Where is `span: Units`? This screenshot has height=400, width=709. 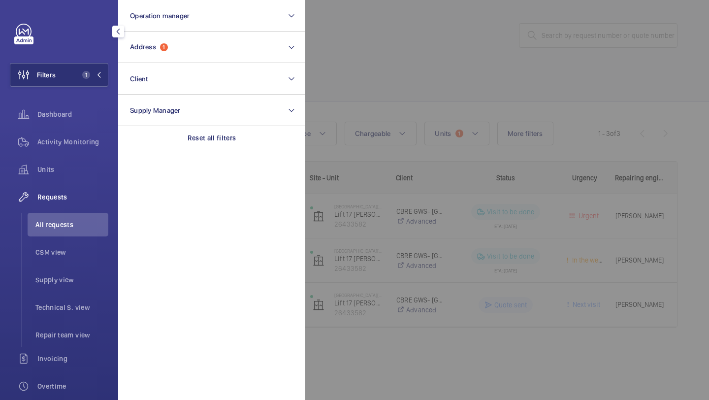
span: Units is located at coordinates (73, 169).